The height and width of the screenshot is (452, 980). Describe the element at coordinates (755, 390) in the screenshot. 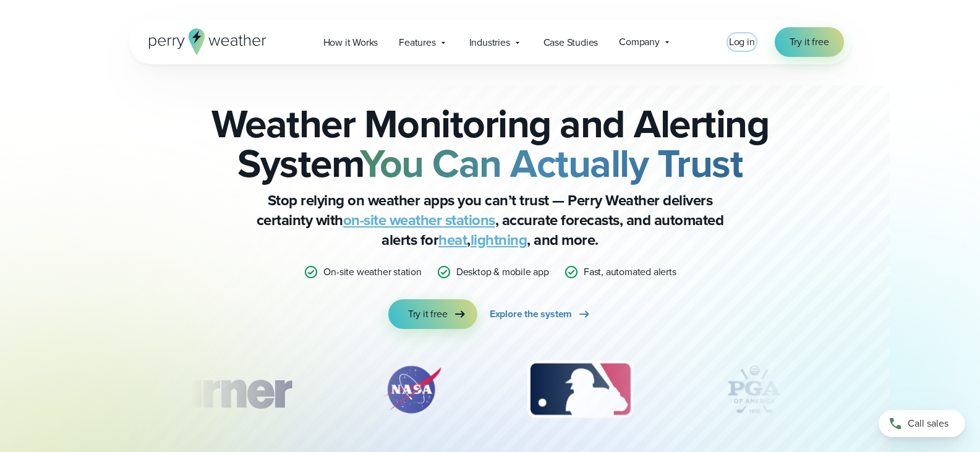

I see `div: 4 of 12` at that location.